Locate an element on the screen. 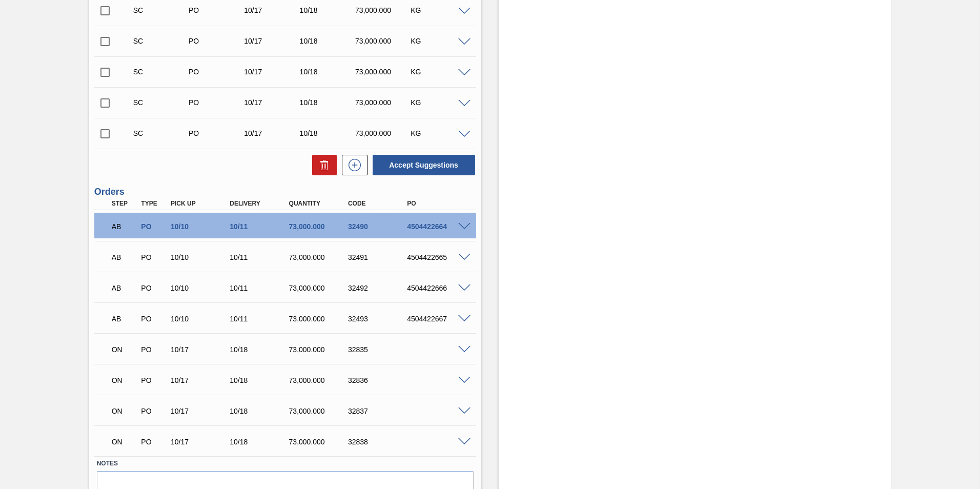  div: 32836 is located at coordinates (378, 380).